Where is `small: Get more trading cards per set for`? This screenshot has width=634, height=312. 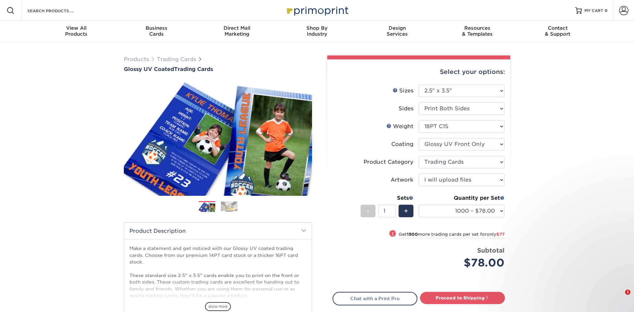
small: Get more trading cards per set for is located at coordinates (451, 235).